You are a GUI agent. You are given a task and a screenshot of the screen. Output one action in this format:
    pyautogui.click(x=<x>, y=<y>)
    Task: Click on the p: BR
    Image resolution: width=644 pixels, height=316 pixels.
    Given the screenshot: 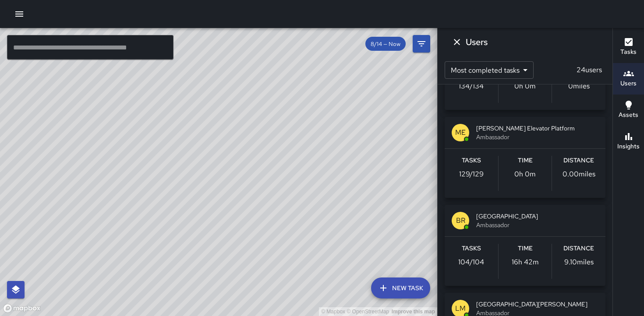 What is the action you would take?
    pyautogui.click(x=461, y=220)
    